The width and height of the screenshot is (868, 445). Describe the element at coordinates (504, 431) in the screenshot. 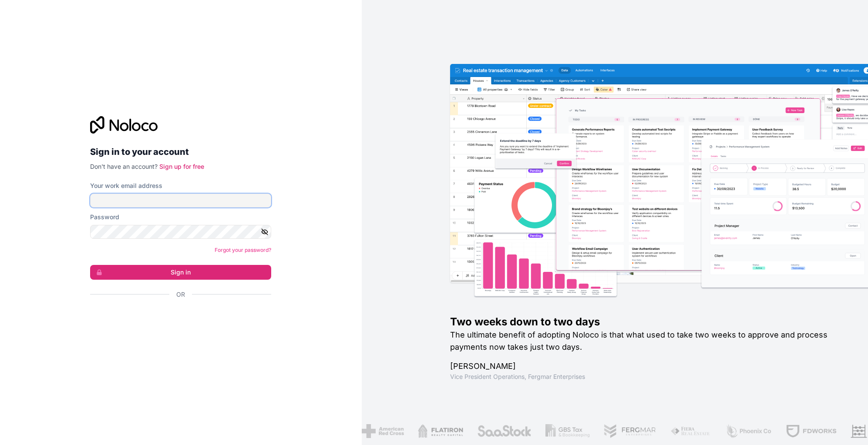

I see `img: /assets/saastock-C6Zbiodz.png` at that location.